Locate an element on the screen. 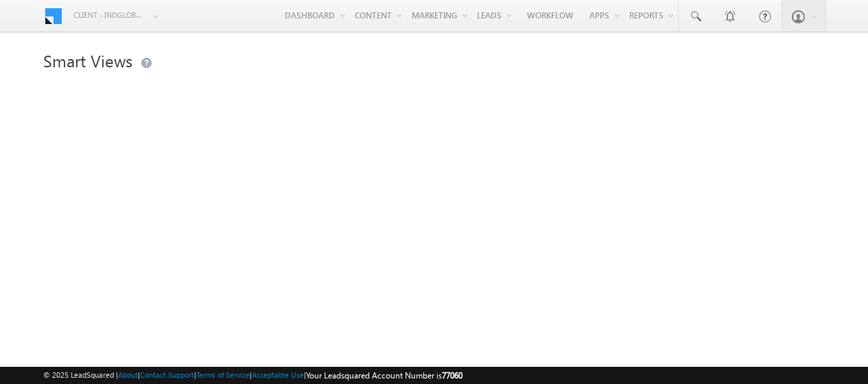  span: Smart Views is located at coordinates (88, 60).